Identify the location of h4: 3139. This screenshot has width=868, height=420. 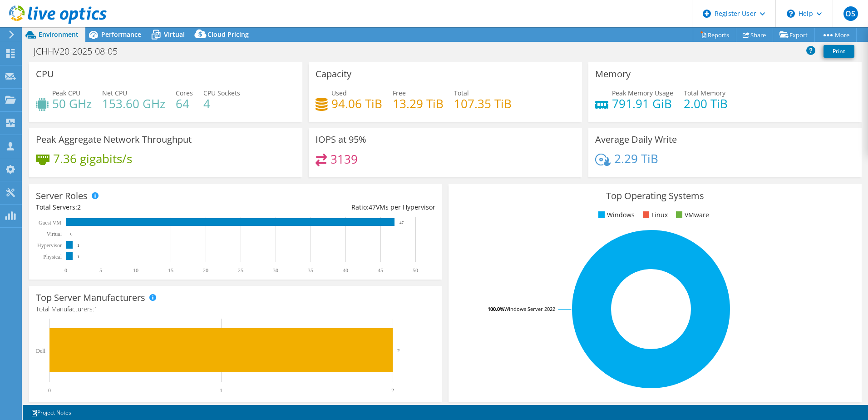
(344, 159).